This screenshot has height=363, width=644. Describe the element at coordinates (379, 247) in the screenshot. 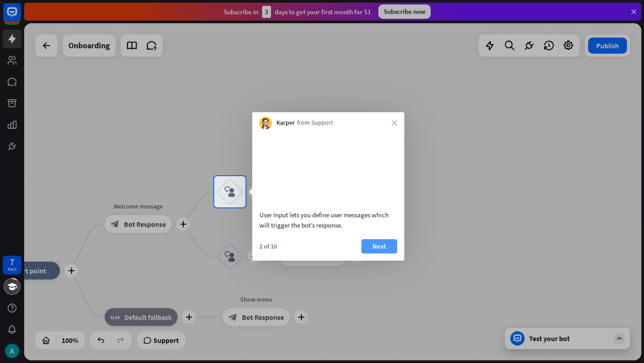

I see `button: Next` at that location.